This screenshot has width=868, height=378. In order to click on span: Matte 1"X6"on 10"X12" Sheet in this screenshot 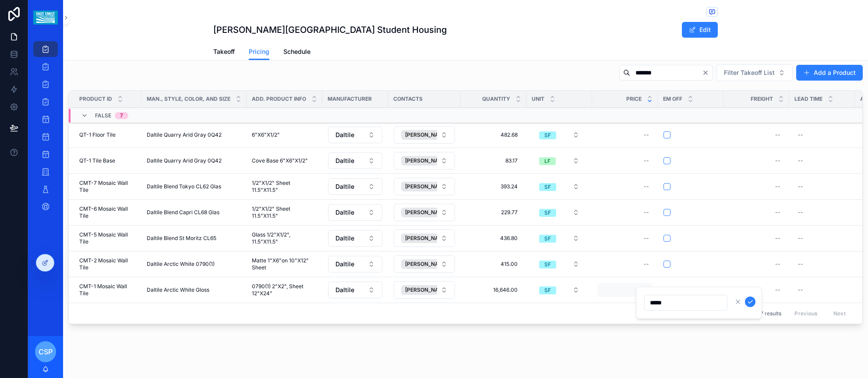, I will do `click(284, 264)`.